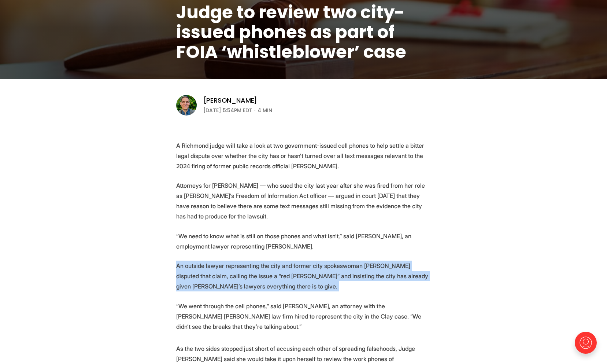  I want to click on img: Graham Moomaw, so click(186, 105).